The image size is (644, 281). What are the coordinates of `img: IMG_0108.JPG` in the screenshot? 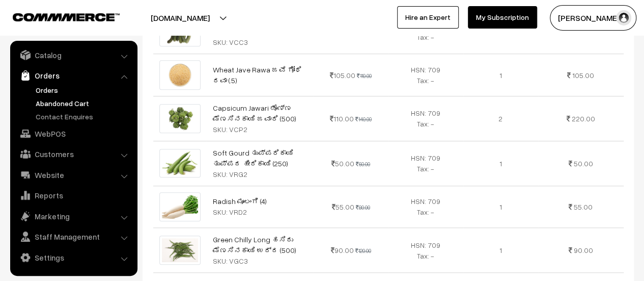 It's located at (179, 250).